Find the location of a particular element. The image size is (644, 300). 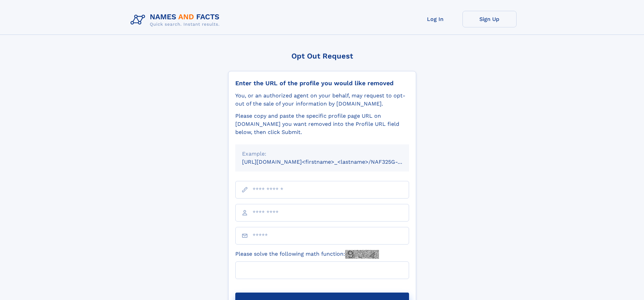

label: Please solve the following math function: is located at coordinates (307, 255).